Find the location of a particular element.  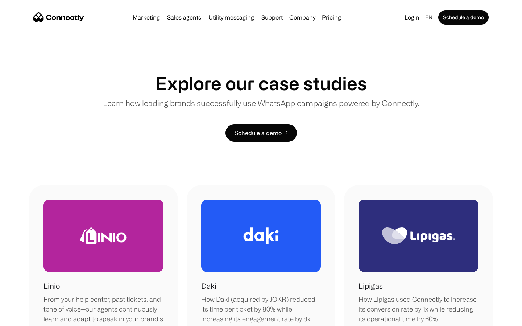

a: Utility messaging is located at coordinates (231, 17).